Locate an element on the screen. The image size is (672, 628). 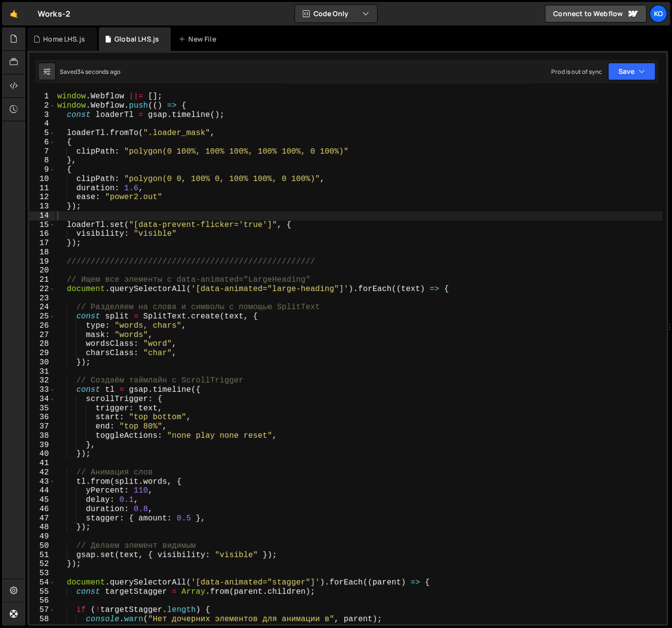
div: Saved is located at coordinates (90, 71).